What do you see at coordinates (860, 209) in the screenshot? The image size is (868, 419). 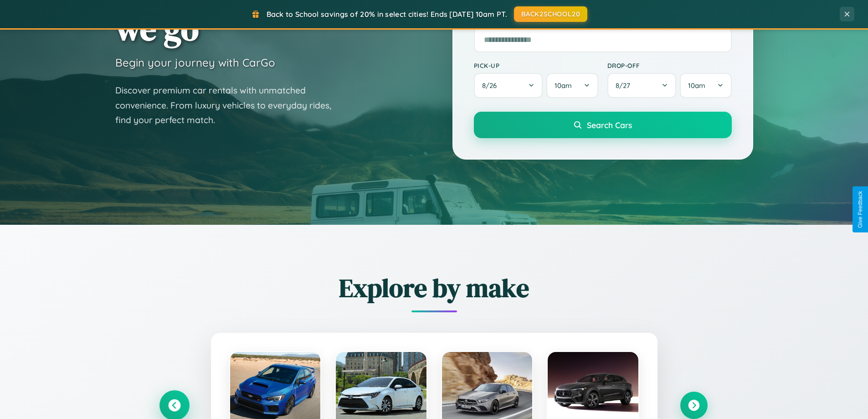 I see `div: Give Feedback` at bounding box center [860, 209].